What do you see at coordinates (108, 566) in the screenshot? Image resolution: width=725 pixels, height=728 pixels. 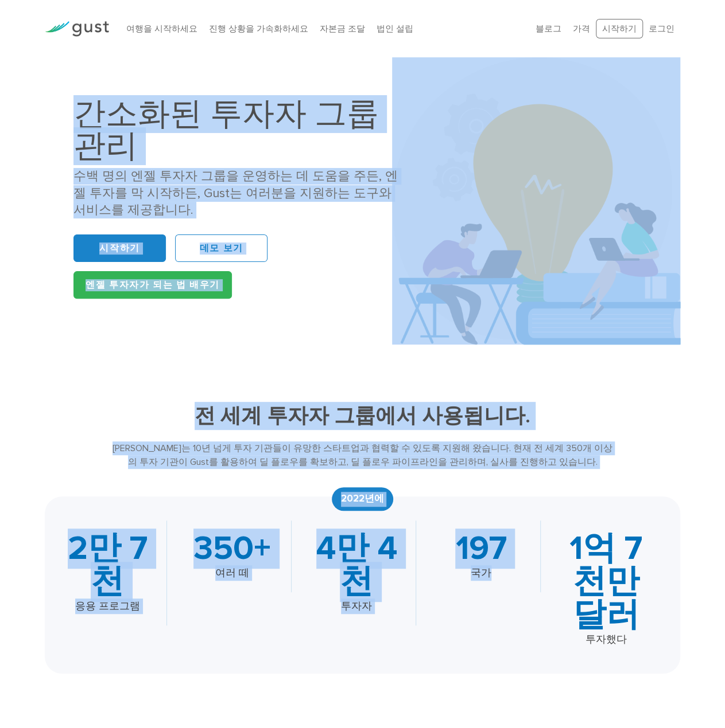 I see `font: 2만 7천` at bounding box center [108, 566].